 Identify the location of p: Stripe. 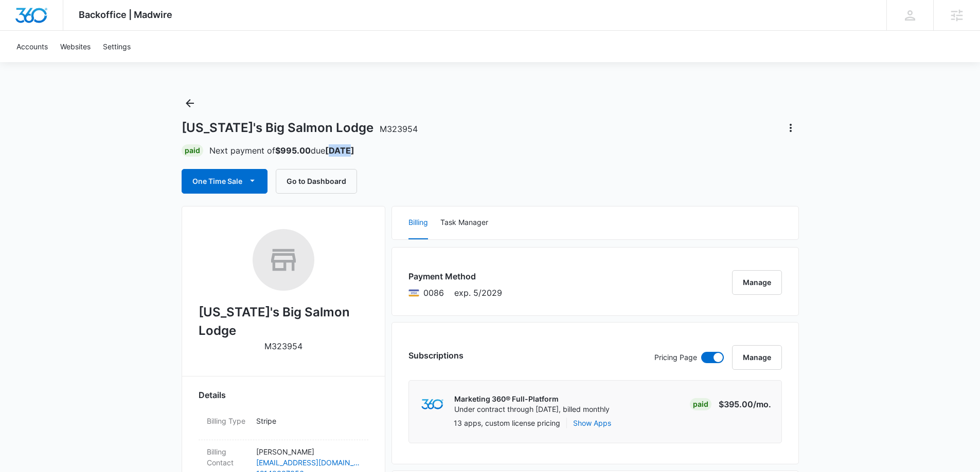
(308, 421).